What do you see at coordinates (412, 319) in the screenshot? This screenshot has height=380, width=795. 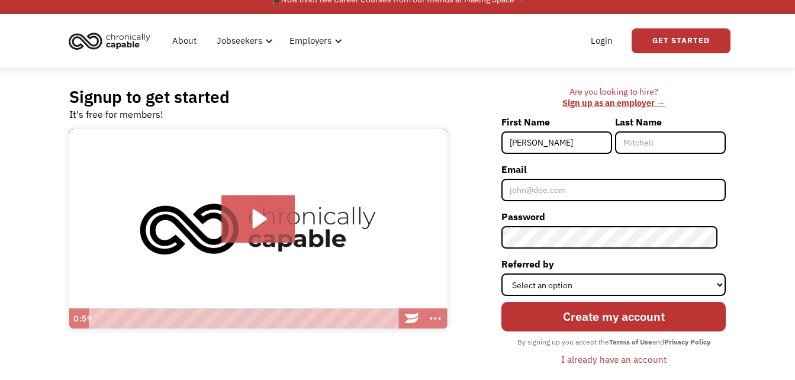 I see `a: Wistia Logo -- Learn More` at bounding box center [412, 319].